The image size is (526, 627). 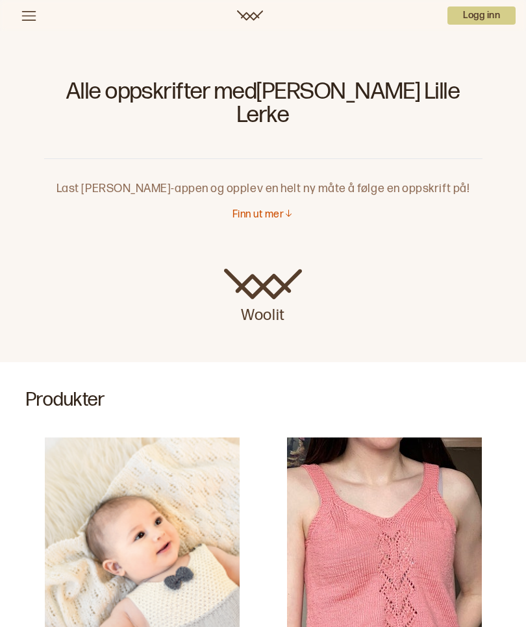 I want to click on p: Woolit, so click(x=263, y=313).